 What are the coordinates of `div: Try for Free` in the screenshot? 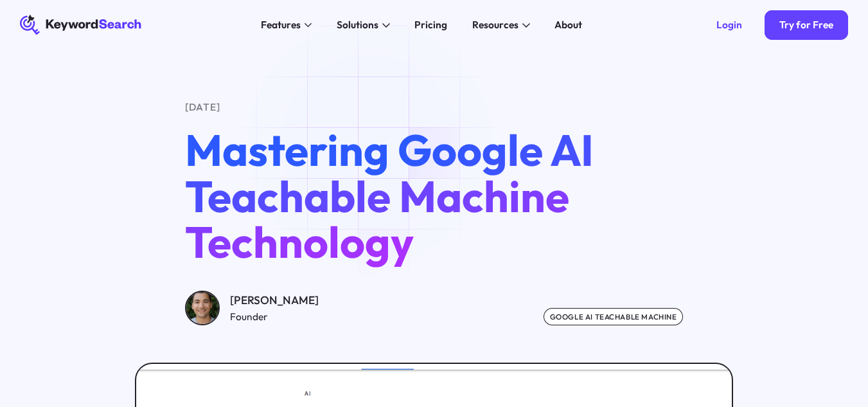 It's located at (806, 24).